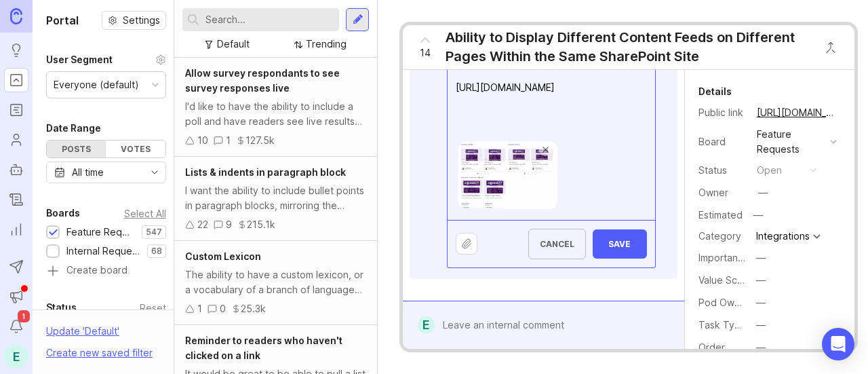 The height and width of the screenshot is (374, 868). Describe the element at coordinates (145, 213) in the screenshot. I see `div: Select All` at that location.